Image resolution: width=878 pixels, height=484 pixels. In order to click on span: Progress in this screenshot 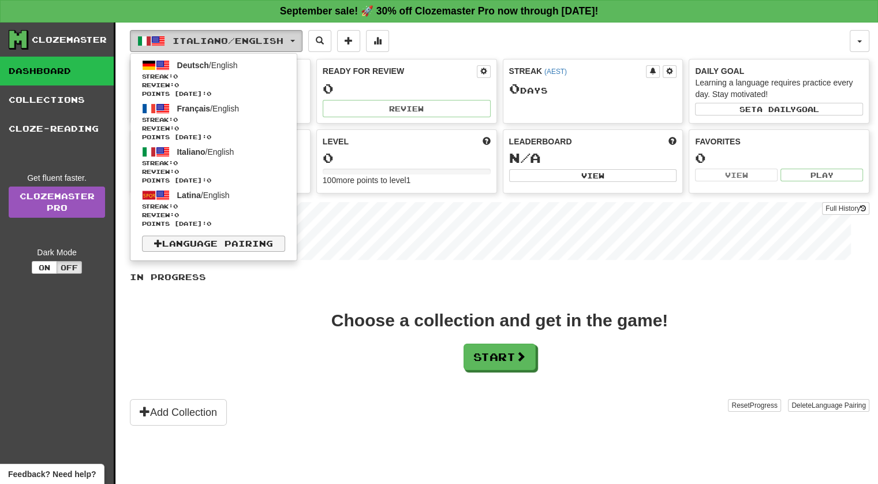, I will do `click(764, 405)`.